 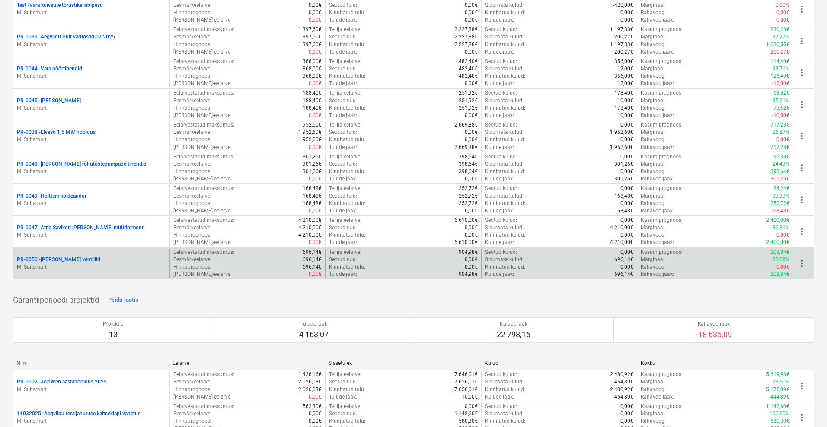 What do you see at coordinates (310, 37) in the screenshot?
I see `p: 1 397,60€` at bounding box center [310, 37].